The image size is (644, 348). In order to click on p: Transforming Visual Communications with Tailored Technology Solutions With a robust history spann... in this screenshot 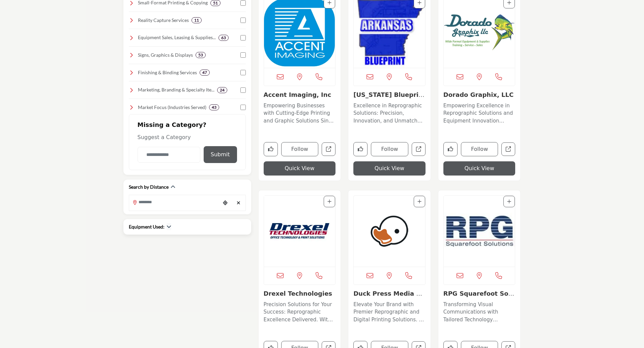, I will do `click(479, 312)`.